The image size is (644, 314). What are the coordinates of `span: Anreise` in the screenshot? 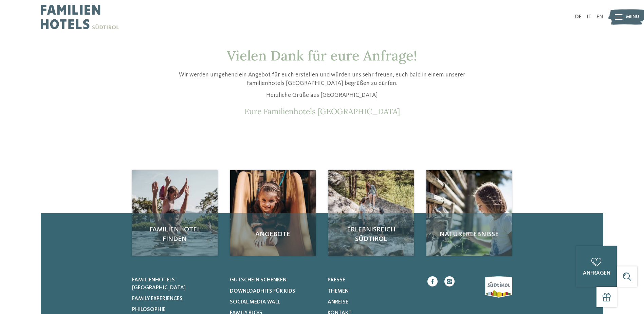 It's located at (338, 302).